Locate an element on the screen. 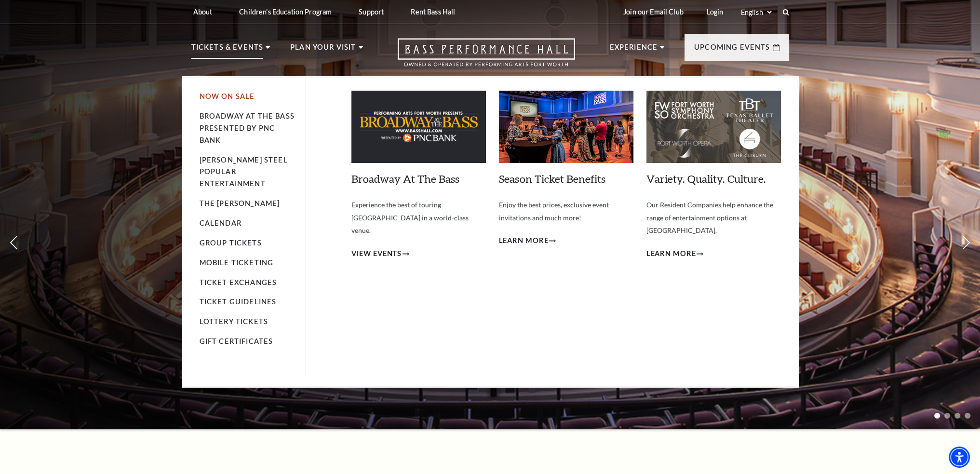 The image size is (980, 474). p: Tickets & Events is located at coordinates (227, 51).